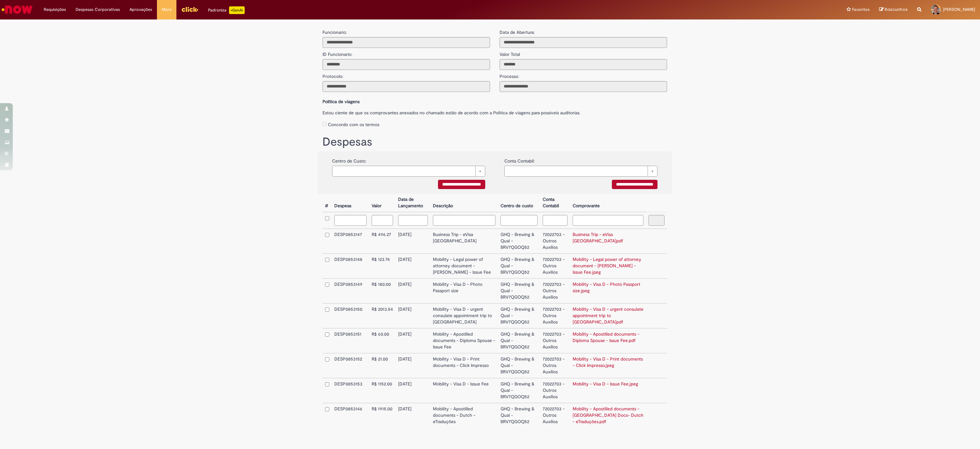  Describe the element at coordinates (605, 384) in the screenshot. I see `a: Mobility - Visa D - Issue Fee.jpeg` at that location.